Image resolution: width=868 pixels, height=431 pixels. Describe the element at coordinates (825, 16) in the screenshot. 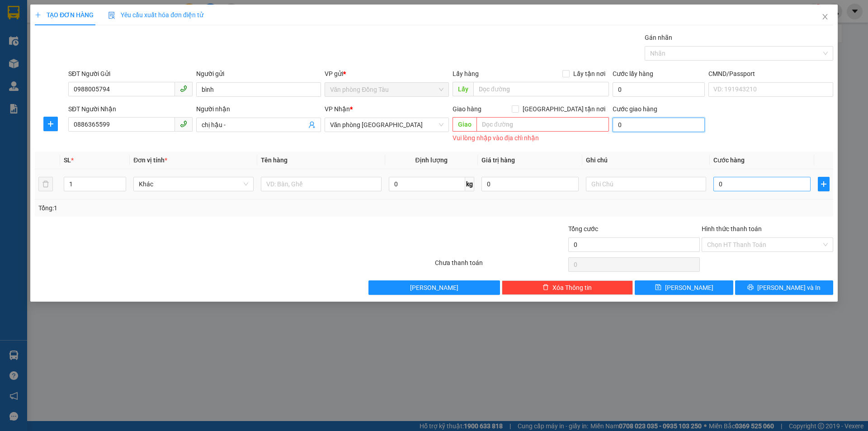

I see `span: close` at that location.